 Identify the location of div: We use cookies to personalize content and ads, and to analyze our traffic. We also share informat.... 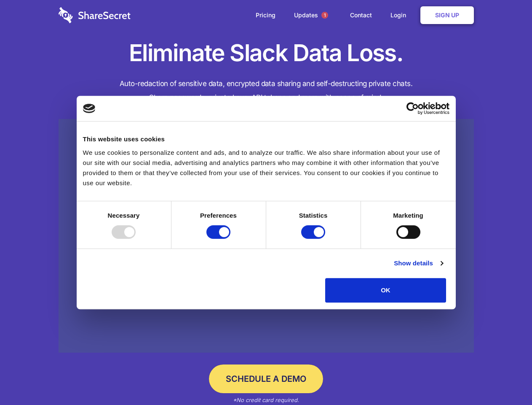
(267, 168).